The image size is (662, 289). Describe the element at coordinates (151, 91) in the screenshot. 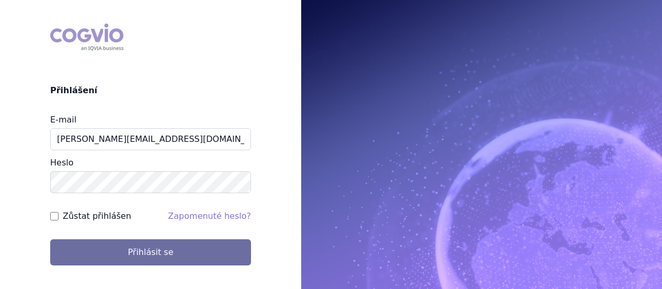

I see `h2: Přihlášení` at that location.